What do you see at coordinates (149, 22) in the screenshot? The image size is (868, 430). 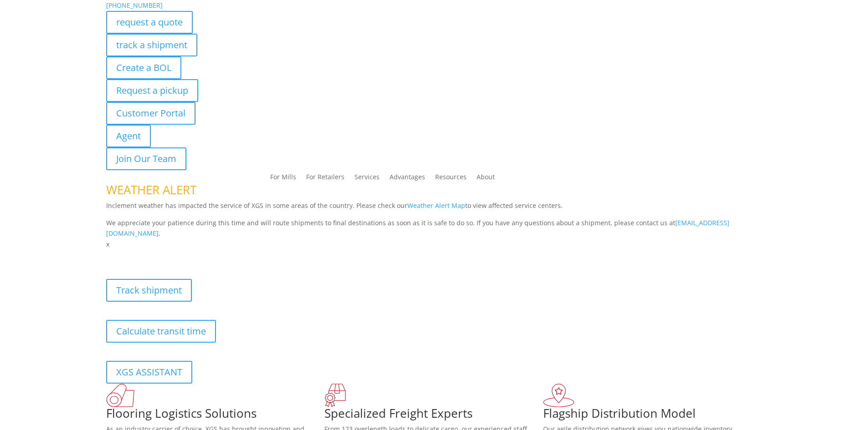 I see `a: request a quote` at bounding box center [149, 22].